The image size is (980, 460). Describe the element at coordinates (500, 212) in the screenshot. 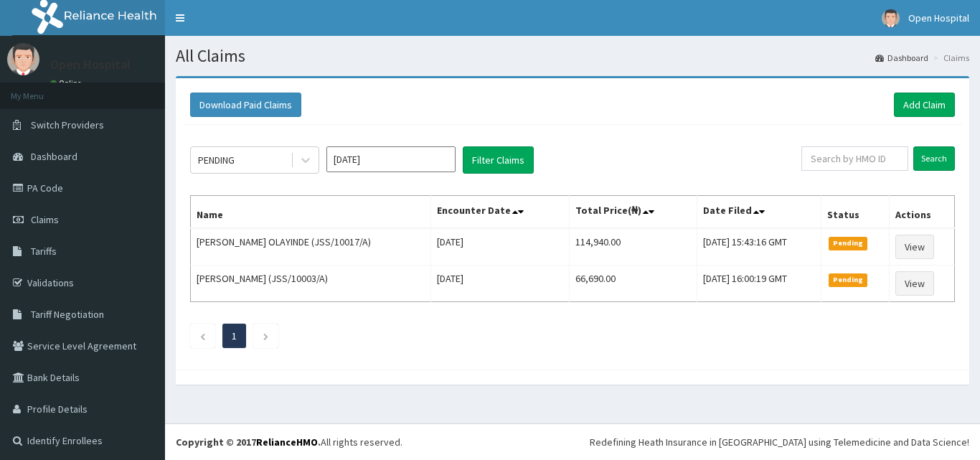

I see `th: Encounter Date` at that location.